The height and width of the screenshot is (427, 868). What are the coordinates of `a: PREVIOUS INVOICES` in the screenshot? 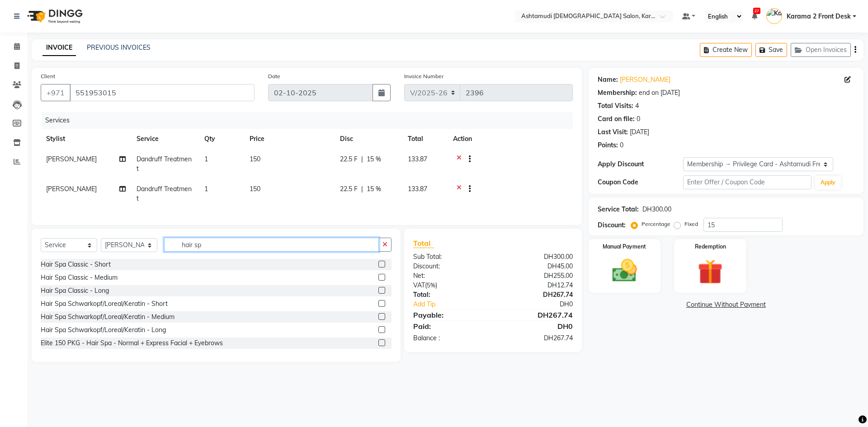 It's located at (119, 47).